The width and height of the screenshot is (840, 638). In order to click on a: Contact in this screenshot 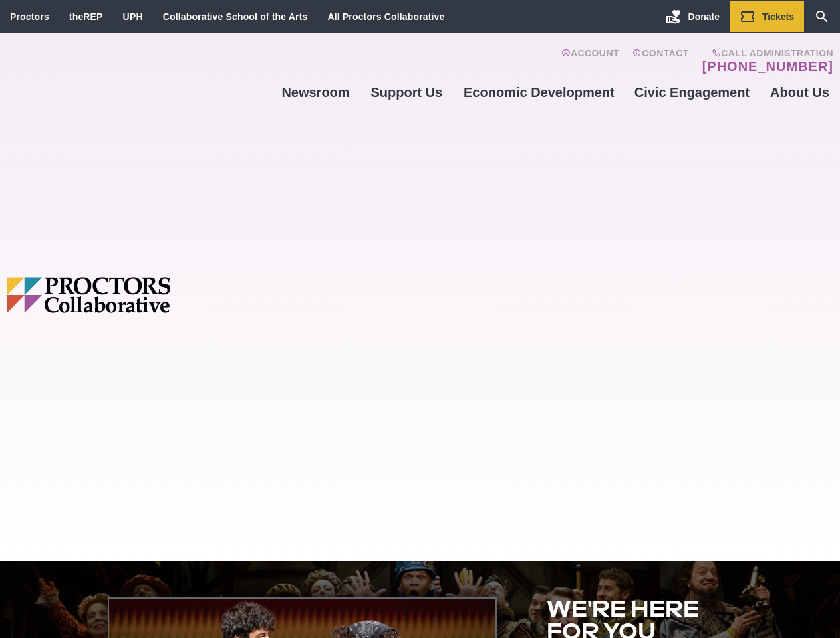, I will do `click(661, 61)`.